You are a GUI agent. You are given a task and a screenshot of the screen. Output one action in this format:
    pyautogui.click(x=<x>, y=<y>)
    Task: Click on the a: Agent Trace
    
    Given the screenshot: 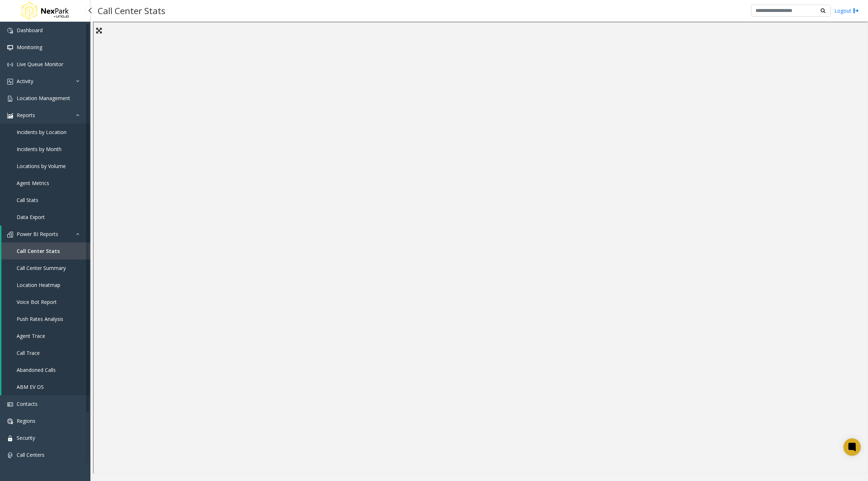 What is the action you would take?
    pyautogui.click(x=46, y=336)
    